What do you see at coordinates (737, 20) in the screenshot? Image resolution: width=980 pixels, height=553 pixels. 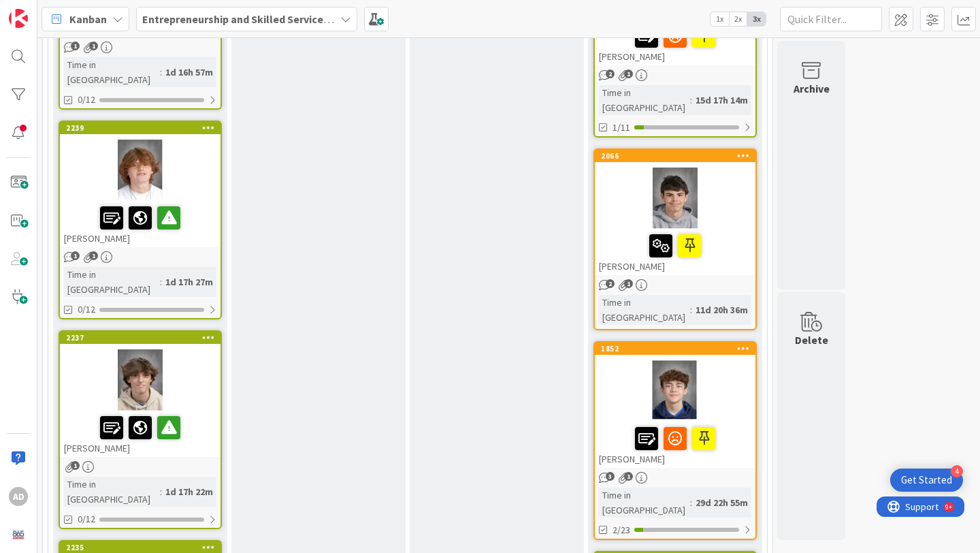 I see `span: 2x` at bounding box center [737, 20].